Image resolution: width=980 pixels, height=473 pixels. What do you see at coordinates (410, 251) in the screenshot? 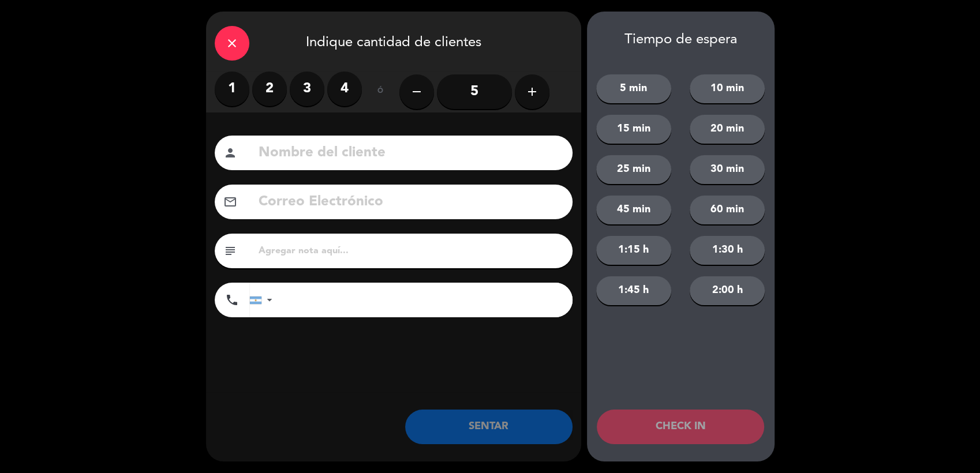
I see `input: Agregar nota aquí...` at bounding box center [410, 251].